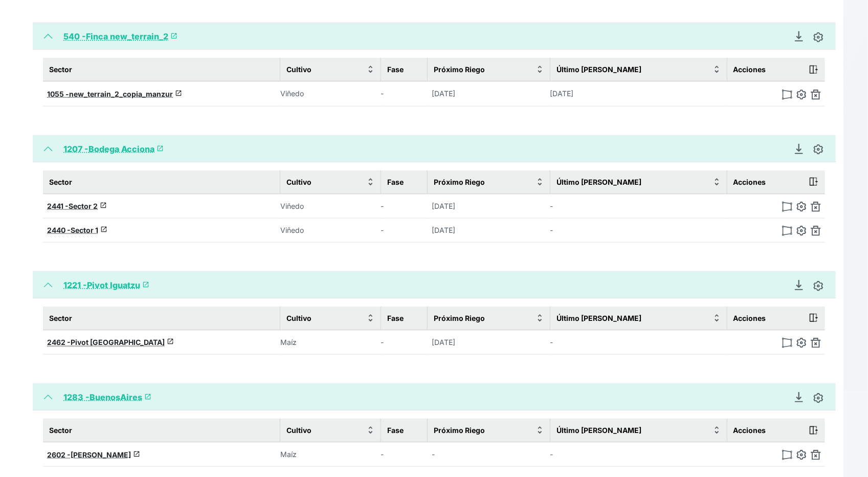 The height and width of the screenshot is (477, 868). What do you see at coordinates (435, 36) in the screenshot?
I see `button: 540 -Finca new_terrain_2launch` at bounding box center [435, 36].